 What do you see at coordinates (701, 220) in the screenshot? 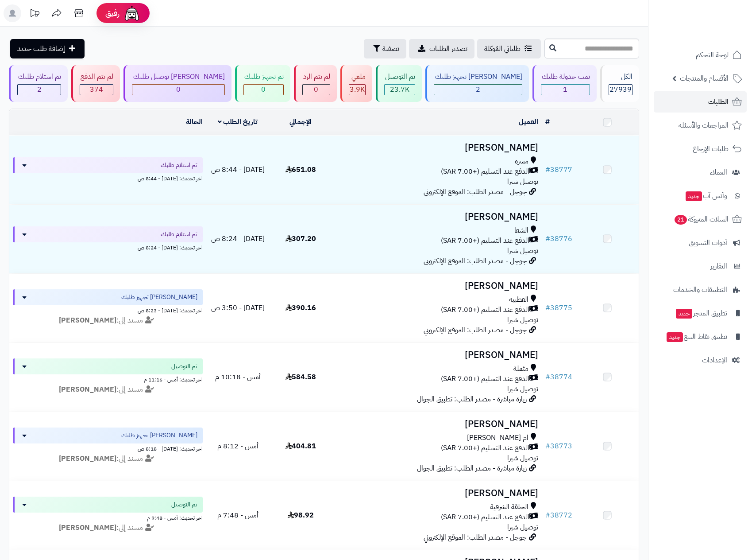
I see `span: السلات المتروكة` at bounding box center [701, 220].